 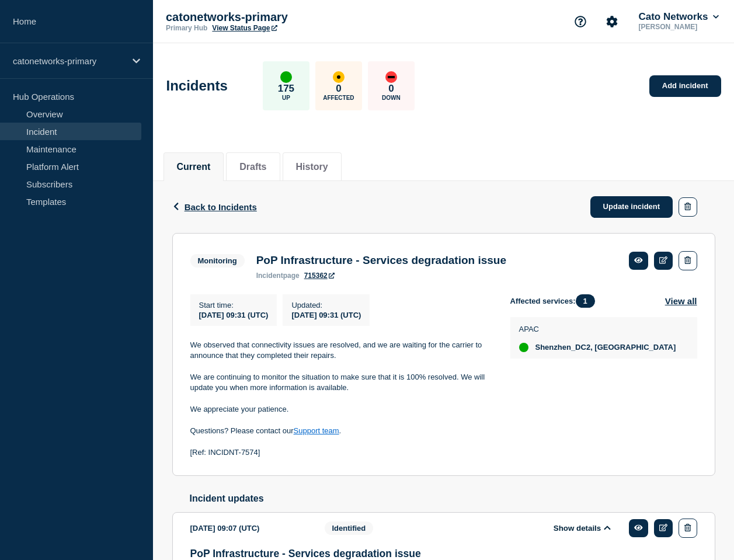 I want to click on a: Support team, so click(x=316, y=430).